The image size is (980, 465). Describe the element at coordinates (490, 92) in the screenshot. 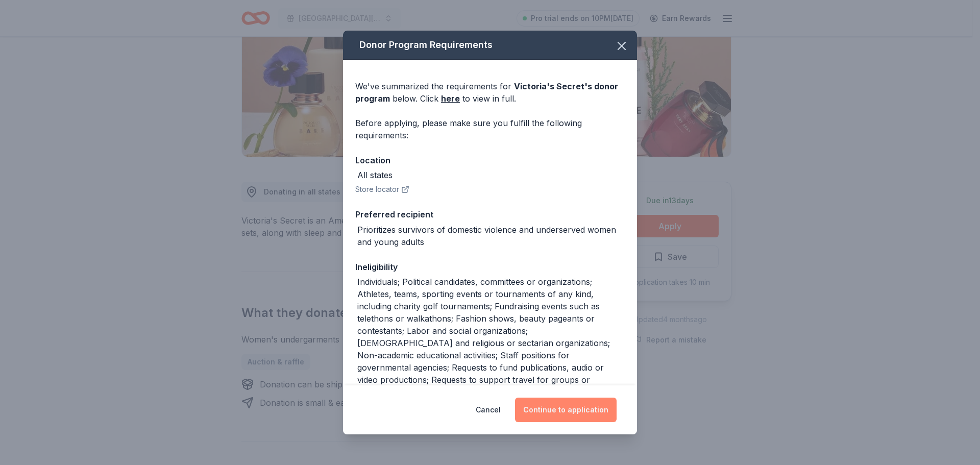

I see `div: We've summarized the requirements for below. Click to view in full.` at that location.